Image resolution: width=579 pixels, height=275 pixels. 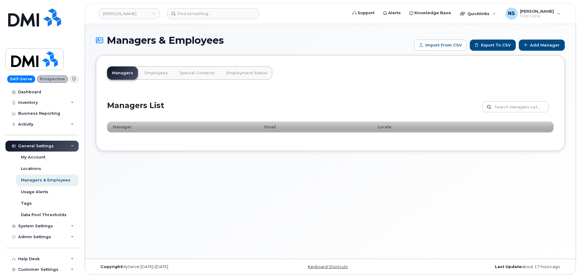 I want to click on h1: Managers & Employees, so click(x=253, y=40).